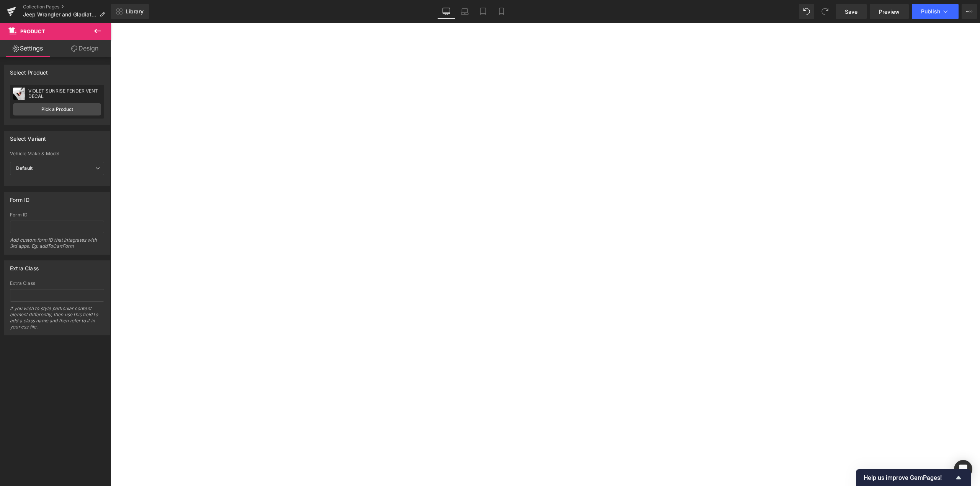  What do you see at coordinates (32, 32) in the screenshot?
I see `span: Product` at bounding box center [32, 32].